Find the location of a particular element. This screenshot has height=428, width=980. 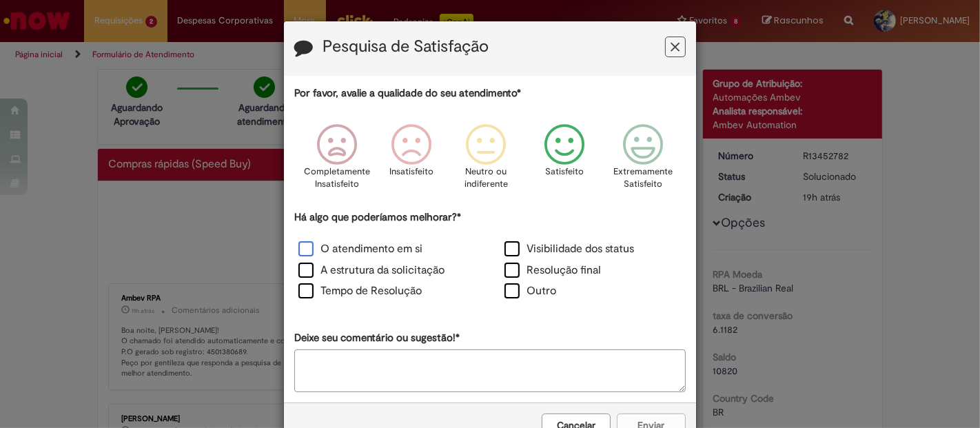

label: Outro is located at coordinates (530, 291).